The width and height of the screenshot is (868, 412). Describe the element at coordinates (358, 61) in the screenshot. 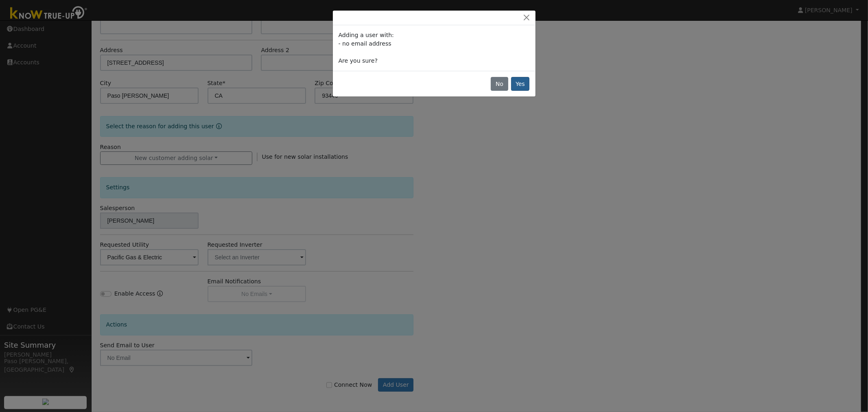

I see `span: Are you sure?` at that location.